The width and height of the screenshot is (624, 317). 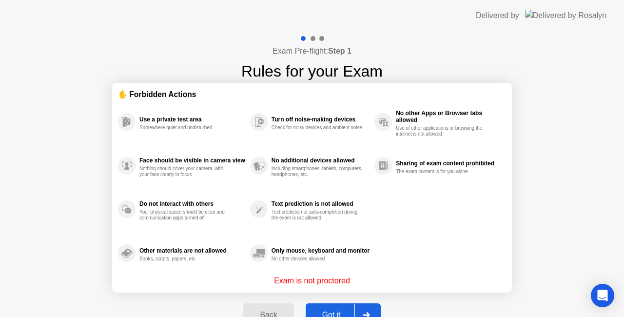 What do you see at coordinates (312, 94) in the screenshot?
I see `div: ✋ Forbidden Actions` at bounding box center [312, 94].